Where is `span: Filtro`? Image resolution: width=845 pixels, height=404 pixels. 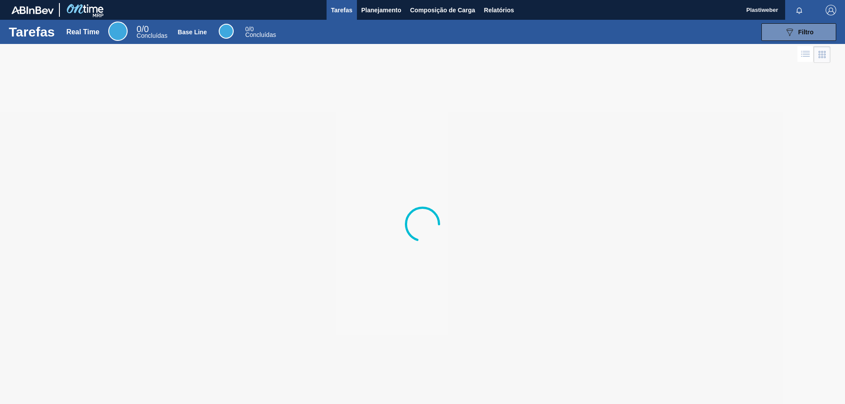
span: Filtro is located at coordinates (806, 32).